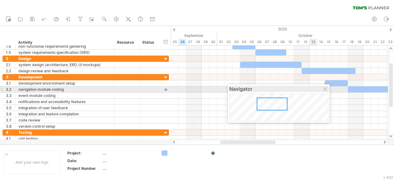 Image resolution: width=394 pixels, height=180 pixels. I want to click on div: Friday, 3 October 2025, so click(236, 42).